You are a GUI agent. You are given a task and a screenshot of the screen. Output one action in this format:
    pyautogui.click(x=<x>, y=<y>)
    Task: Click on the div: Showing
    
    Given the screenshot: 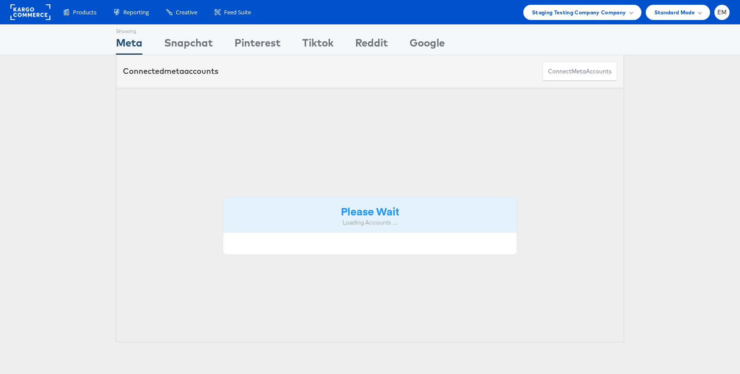 What is the action you would take?
    pyautogui.click(x=129, y=30)
    